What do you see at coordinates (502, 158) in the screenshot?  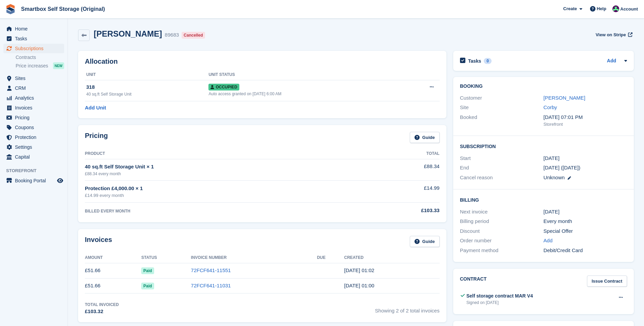 I see `div: Start` at bounding box center [502, 158].